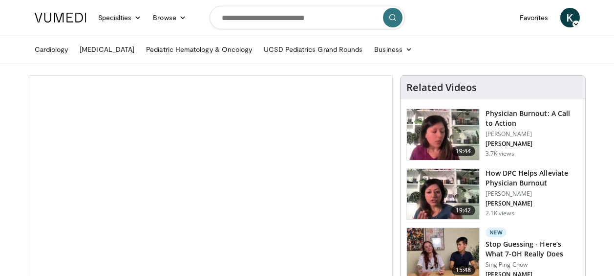  Describe the element at coordinates (313, 49) in the screenshot. I see `a: UCSD Pediatrics Grand Rounds` at that location.